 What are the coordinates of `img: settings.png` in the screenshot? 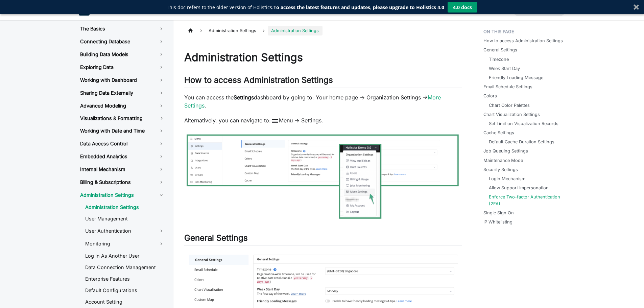 It's located at (323, 176).